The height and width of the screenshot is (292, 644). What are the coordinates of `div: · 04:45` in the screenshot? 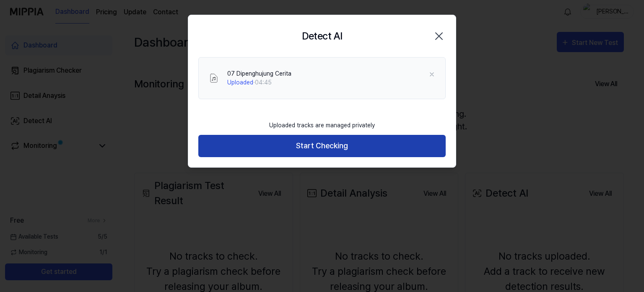 It's located at (259, 82).